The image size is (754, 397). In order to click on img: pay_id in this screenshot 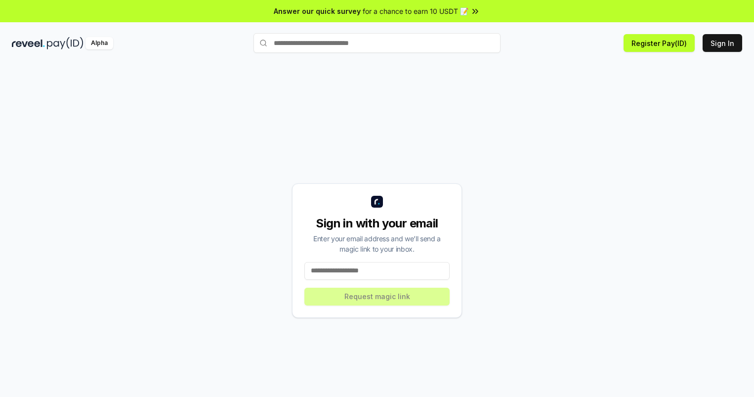, I will do `click(65, 43)`.